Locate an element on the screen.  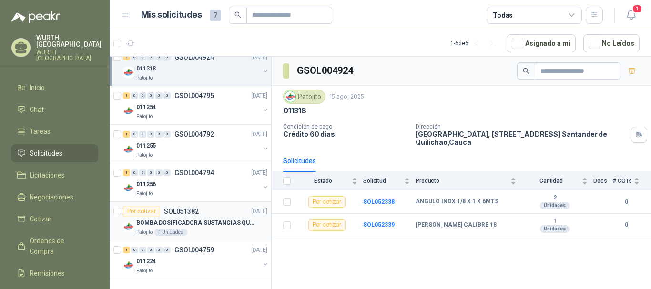
a: Licitaciones is located at coordinates (55, 175).